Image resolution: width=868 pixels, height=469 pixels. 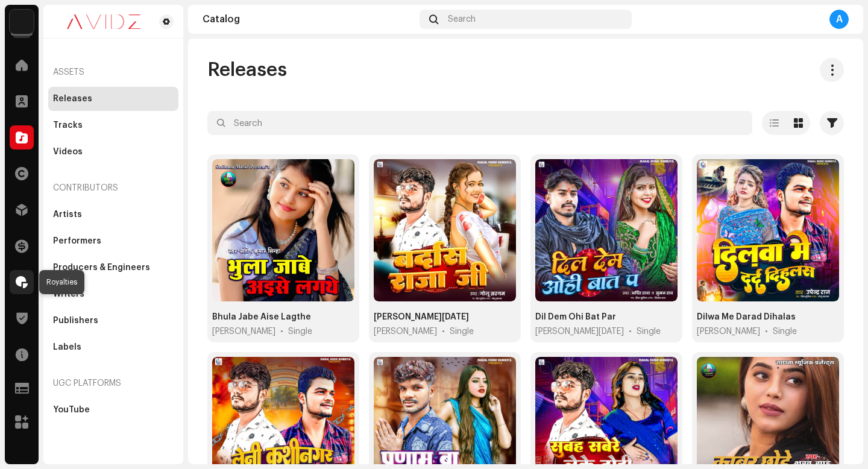 What do you see at coordinates (113, 72) in the screenshot?
I see `re-a-nav-header: Assets` at bounding box center [113, 72].